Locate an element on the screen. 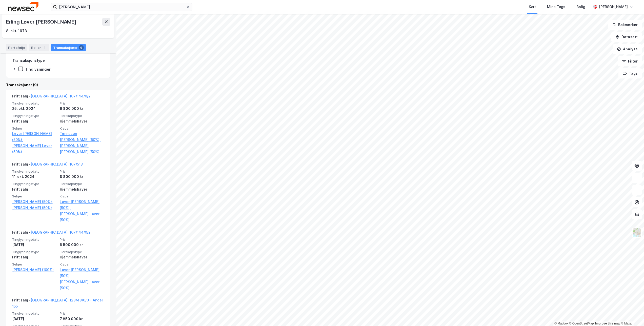 The width and height of the screenshot is (644, 326). div: Bolig is located at coordinates (580, 7).